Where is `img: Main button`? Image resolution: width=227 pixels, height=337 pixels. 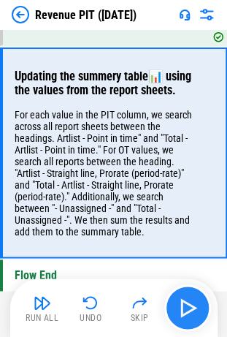
img: Main button is located at coordinates (188, 307).